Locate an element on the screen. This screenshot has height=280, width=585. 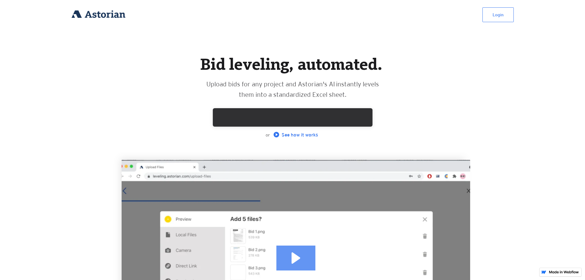
a: Login is located at coordinates (498, 15).